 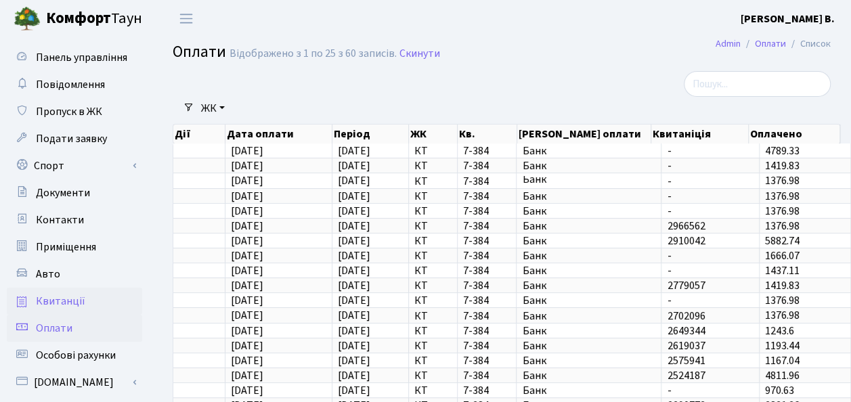 What do you see at coordinates (782, 241) in the screenshot?
I see `span: 5882.74` at bounding box center [782, 241].